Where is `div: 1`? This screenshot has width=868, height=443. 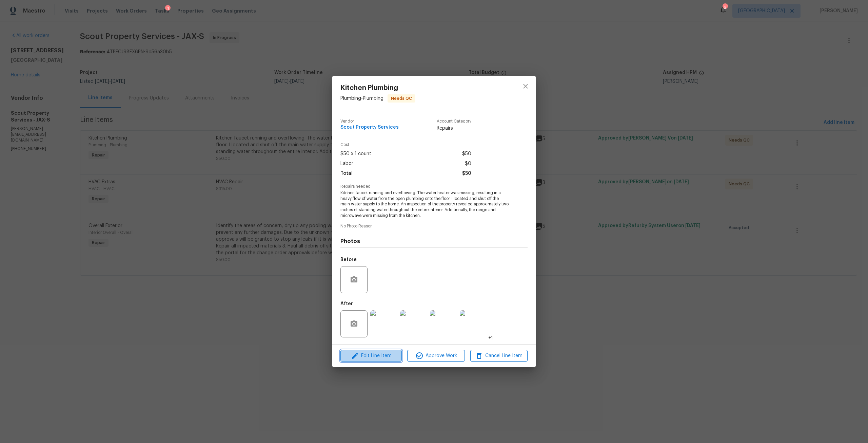 div: 1 is located at coordinates (168, 8).